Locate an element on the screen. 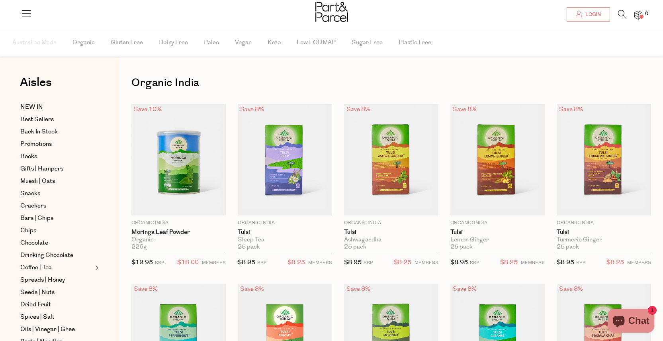  span: Back In Stock is located at coordinates (39, 132).